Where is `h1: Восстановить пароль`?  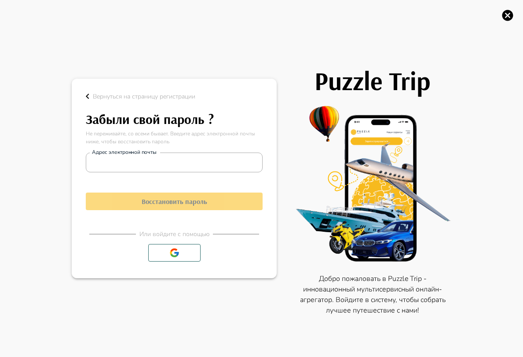
h1: Восстановить пароль is located at coordinates (174, 202).